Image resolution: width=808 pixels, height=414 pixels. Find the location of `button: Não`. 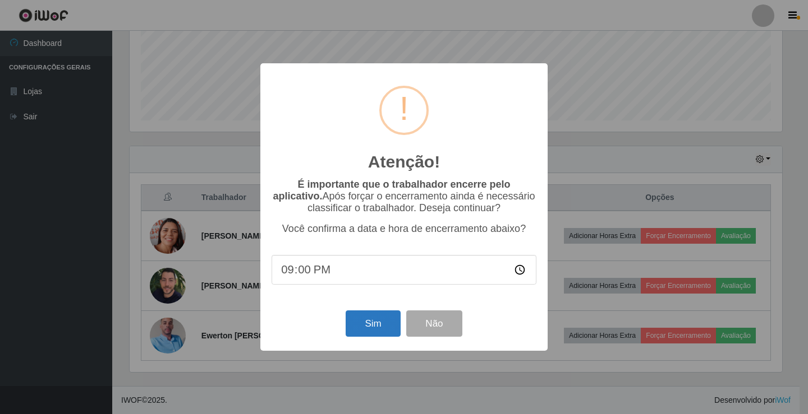

button: Não is located at coordinates (434, 324).